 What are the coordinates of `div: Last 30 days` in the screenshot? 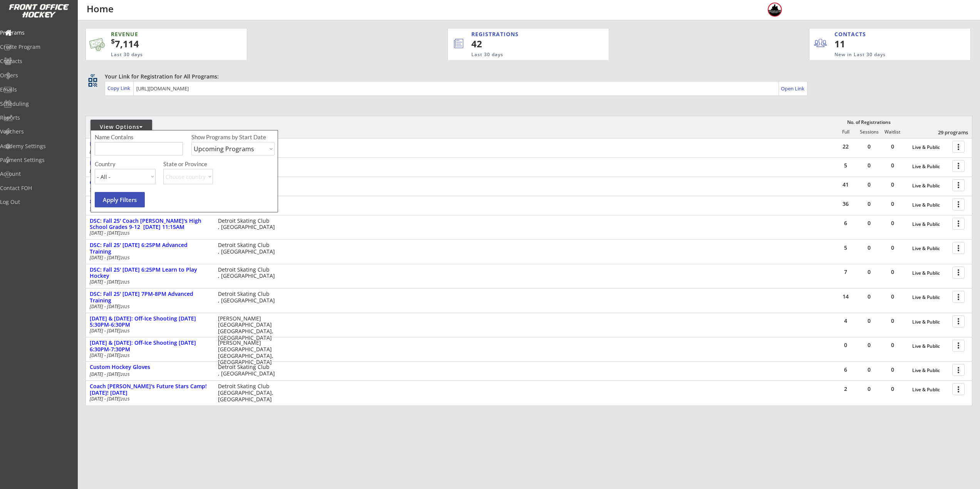 It's located at (160, 54).